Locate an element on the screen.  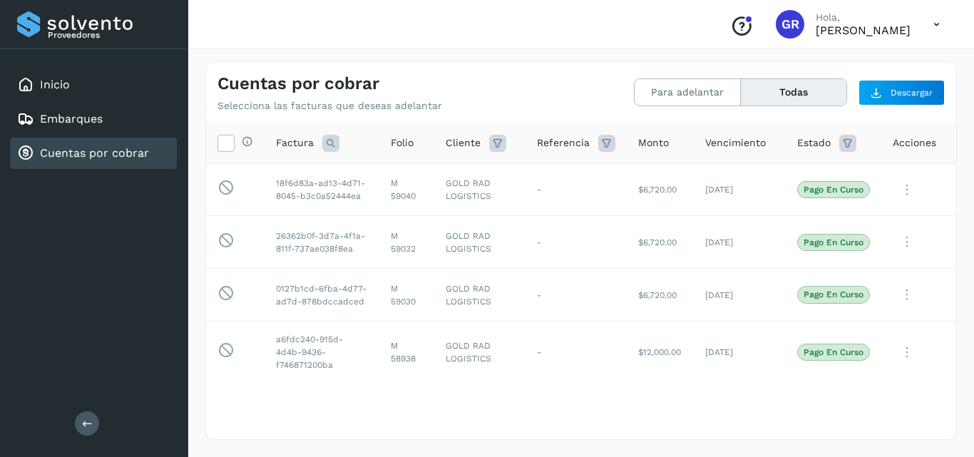
span: Acciones is located at coordinates (914, 143).